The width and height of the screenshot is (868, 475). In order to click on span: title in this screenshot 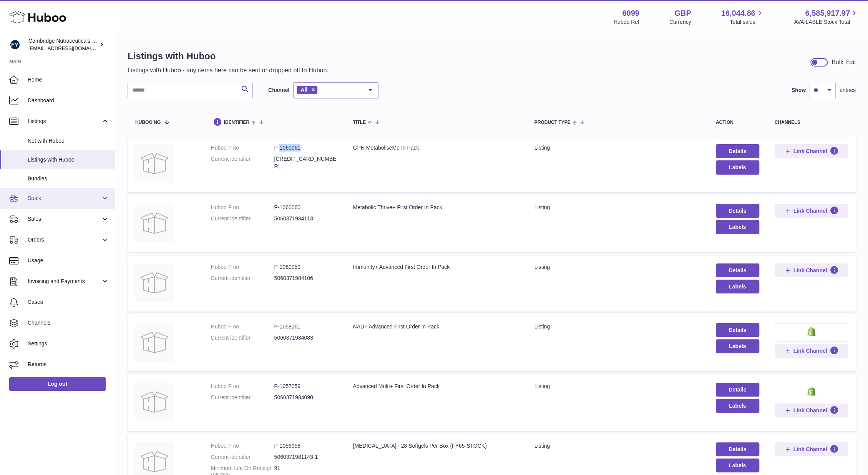, I will do `click(359, 122)`.